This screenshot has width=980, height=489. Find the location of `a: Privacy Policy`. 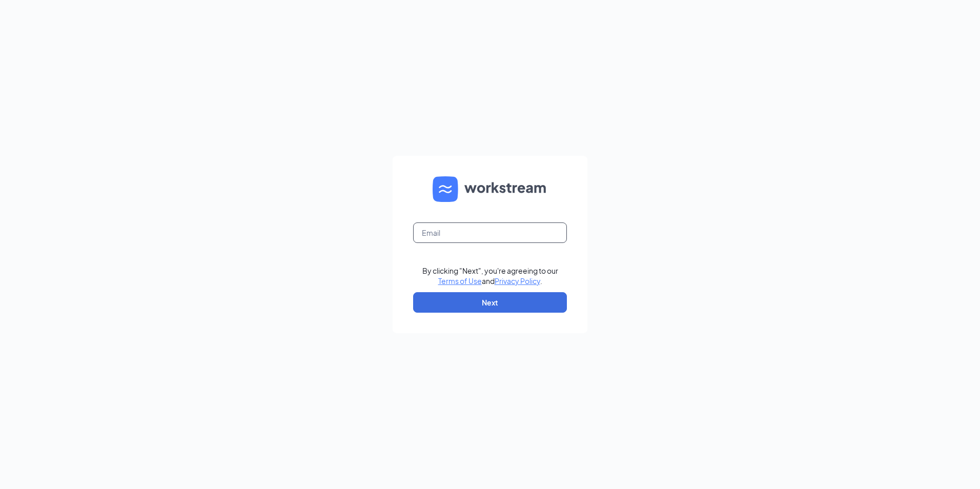

a: Privacy Policy is located at coordinates (517, 281).